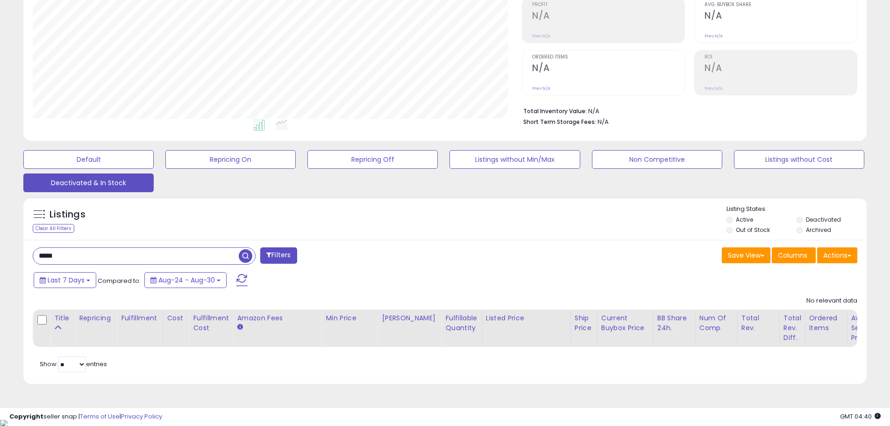  Describe the element at coordinates (230, 159) in the screenshot. I see `button: Repricing On` at that location.